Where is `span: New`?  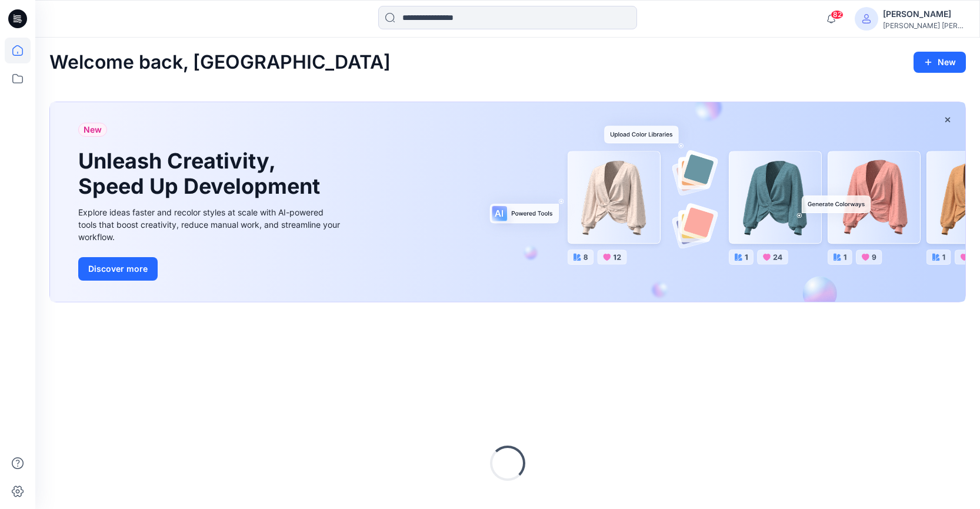
span: New is located at coordinates (92, 130).